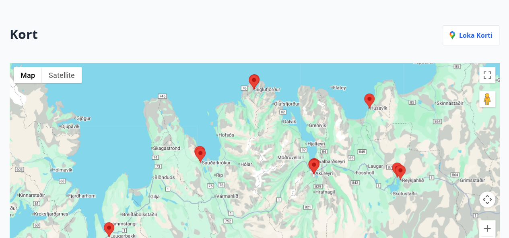 The image size is (509, 238). What do you see at coordinates (487, 229) in the screenshot?
I see `button: Zoom in` at bounding box center [487, 229].